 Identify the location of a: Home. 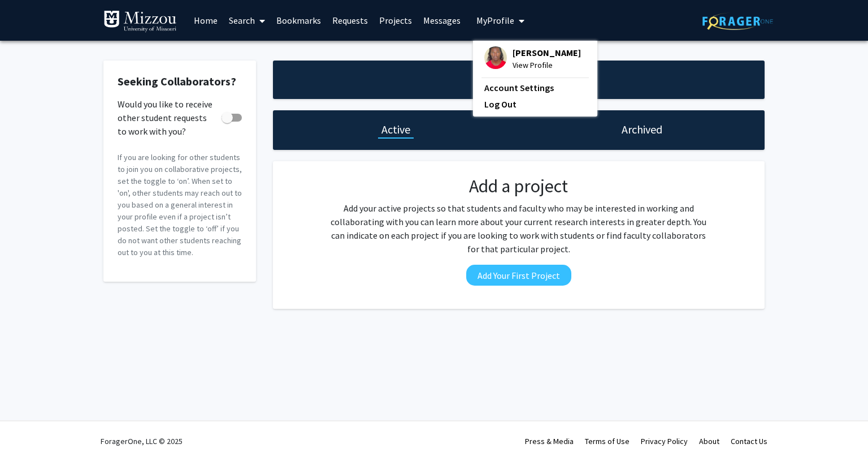
(206, 21).